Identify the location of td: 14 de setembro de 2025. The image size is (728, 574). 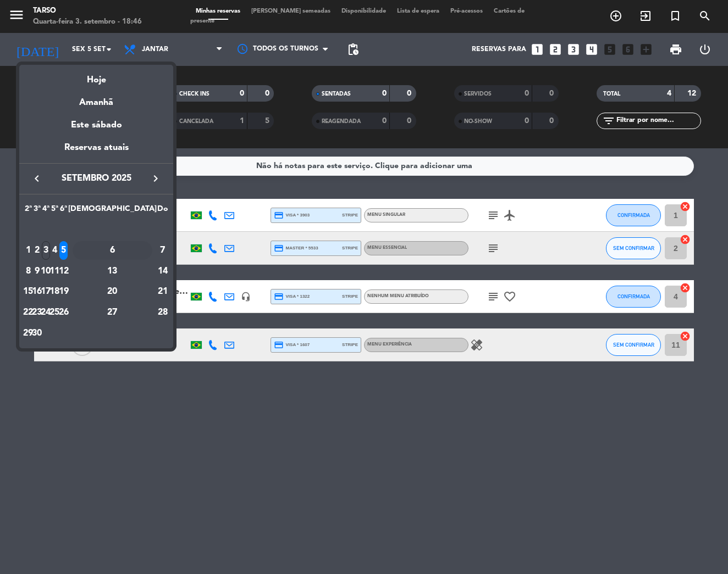
(163, 271).